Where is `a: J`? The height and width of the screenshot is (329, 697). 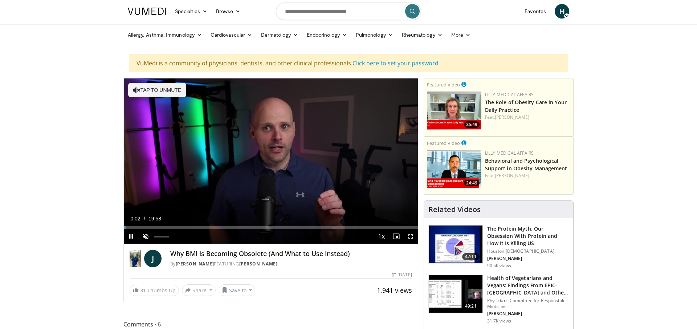
a: J is located at coordinates (153, 258).